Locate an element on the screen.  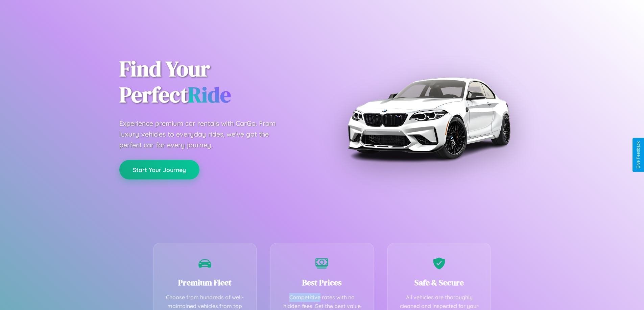
h3: Best Prices is located at coordinates (322, 283).